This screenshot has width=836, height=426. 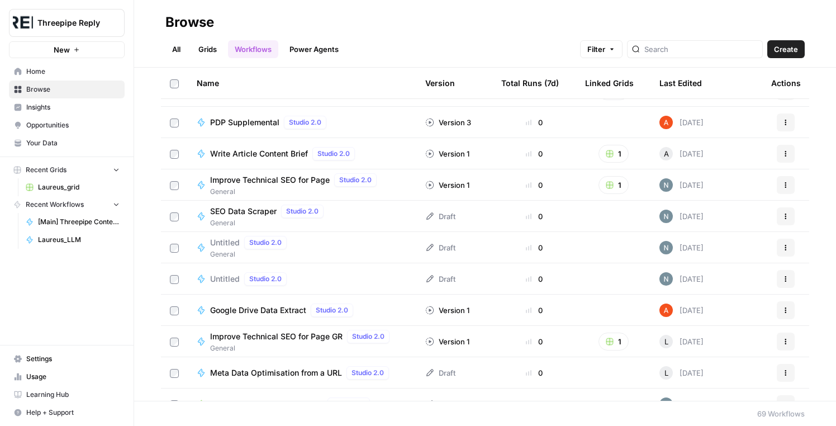 I want to click on button: Create, so click(x=785, y=49).